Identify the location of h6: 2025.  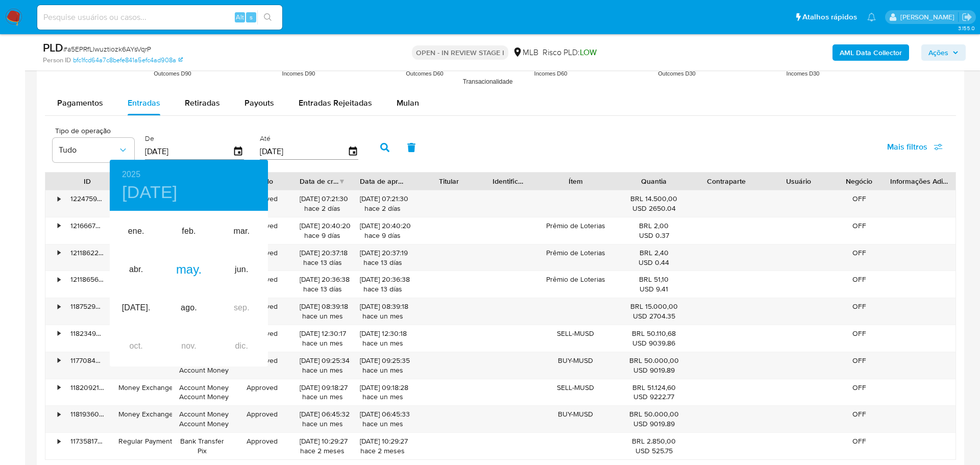
(131, 175).